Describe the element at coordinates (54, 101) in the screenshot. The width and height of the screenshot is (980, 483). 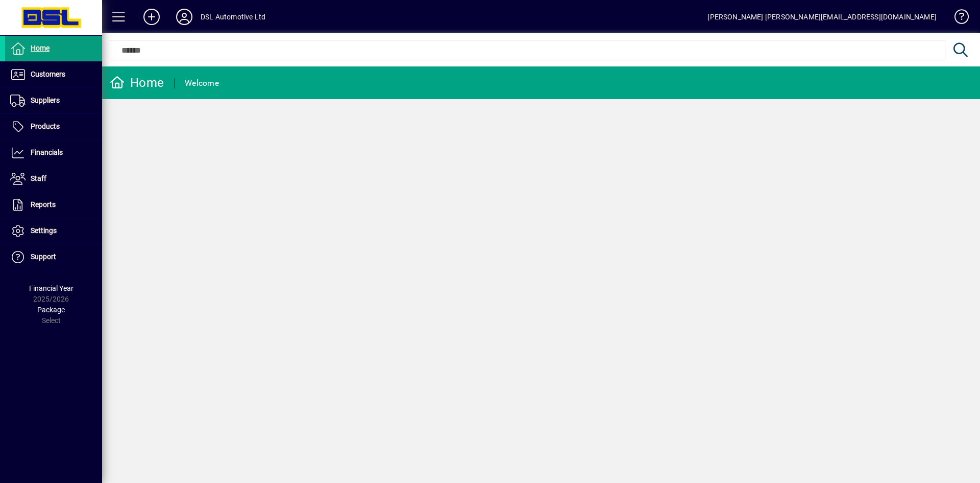
I see `a: Suppliers` at that location.